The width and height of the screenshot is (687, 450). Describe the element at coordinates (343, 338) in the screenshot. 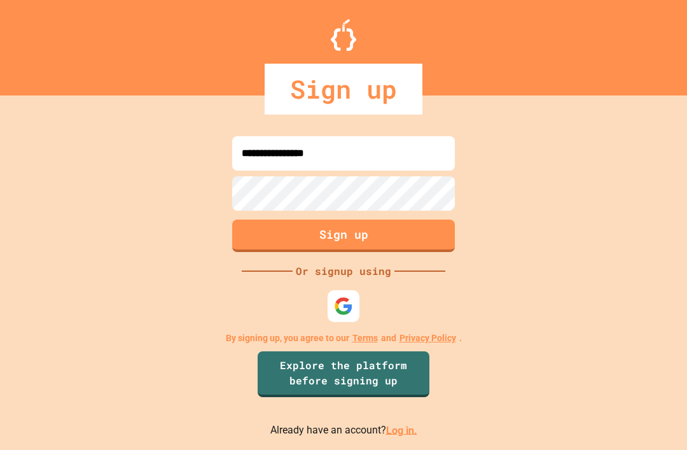

I see `p: By signing up, you agree to our and .` at that location.